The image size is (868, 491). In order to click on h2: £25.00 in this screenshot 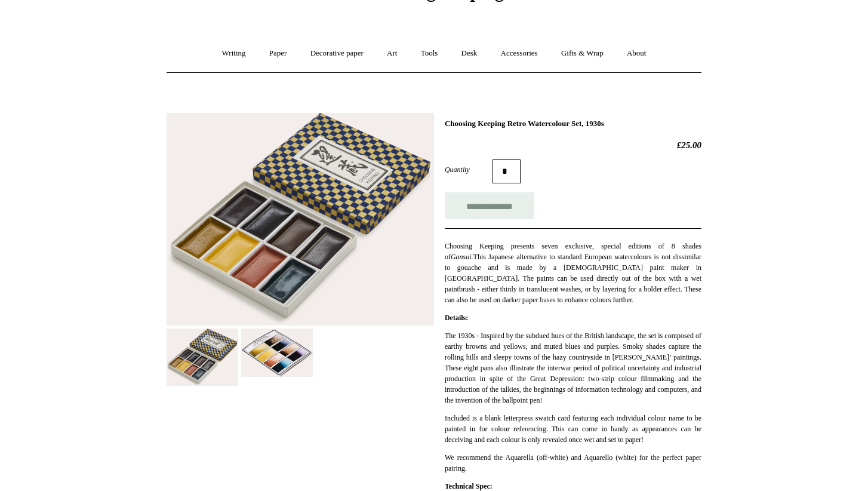, I will do `click(573, 145)`.